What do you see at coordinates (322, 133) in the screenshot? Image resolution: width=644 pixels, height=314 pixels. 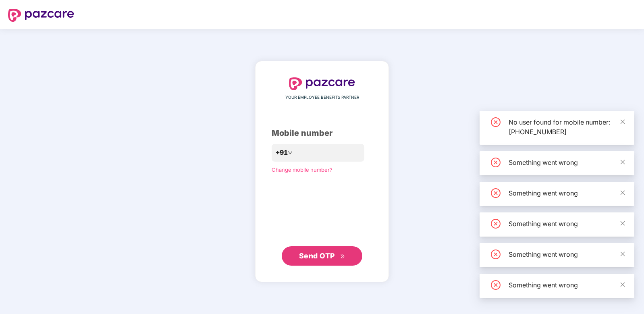 I see `div: Mobile number` at bounding box center [322, 133].